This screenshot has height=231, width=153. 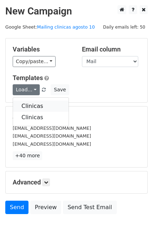 What do you see at coordinates (46, 207) in the screenshot?
I see `a: Preview` at bounding box center [46, 207].